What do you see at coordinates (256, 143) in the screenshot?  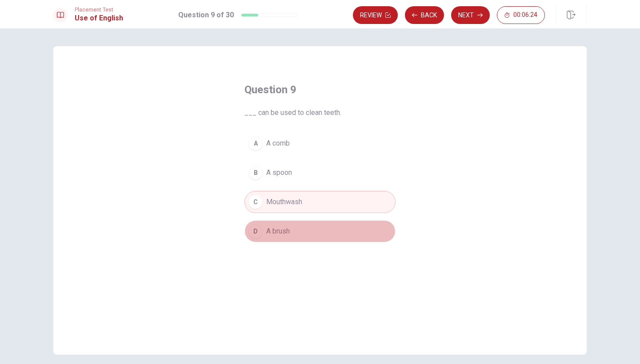 I see `div: A` at bounding box center [256, 143].